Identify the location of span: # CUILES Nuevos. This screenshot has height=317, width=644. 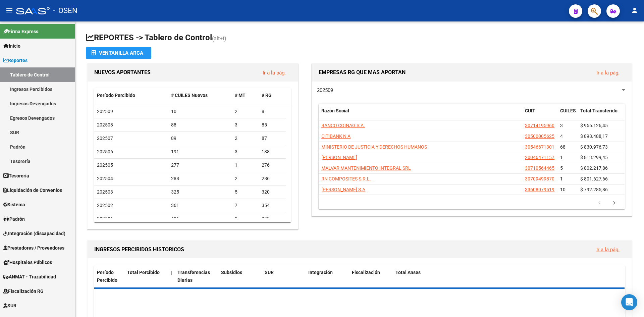
(189, 95).